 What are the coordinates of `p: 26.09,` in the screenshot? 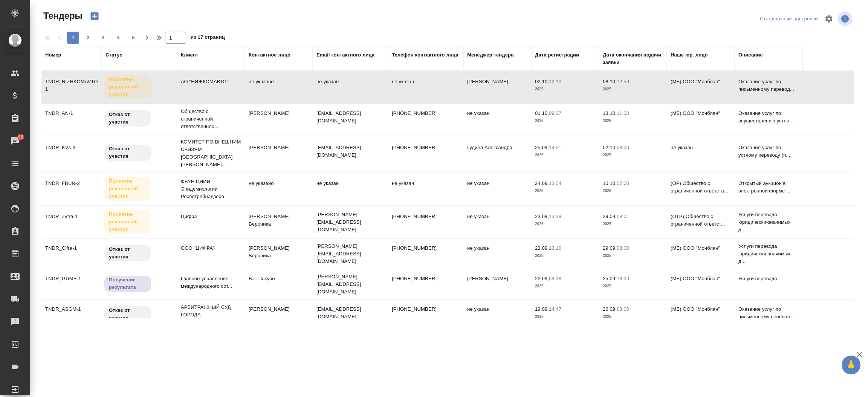 It's located at (609, 309).